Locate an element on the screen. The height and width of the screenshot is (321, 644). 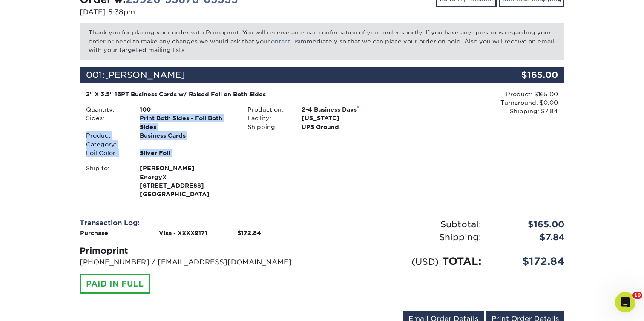
strong: $172.84 is located at coordinates (249, 233).